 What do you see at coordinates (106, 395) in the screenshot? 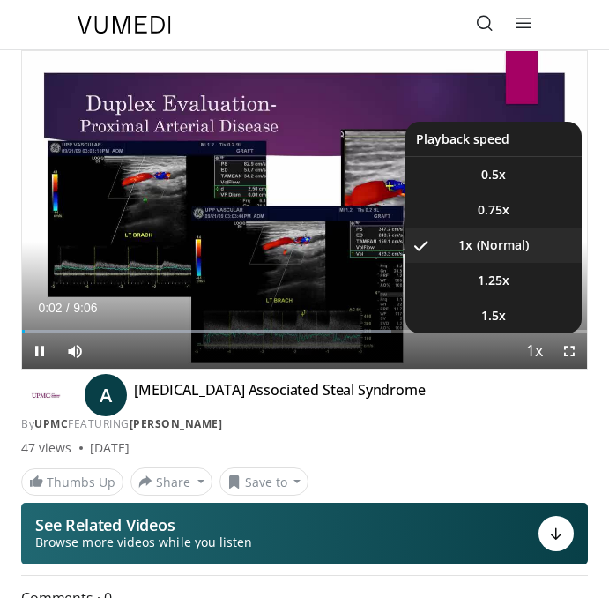
I see `a: A` at bounding box center [106, 395].